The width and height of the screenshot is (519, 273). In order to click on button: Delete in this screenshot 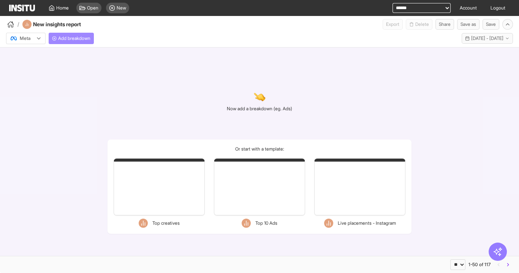, I will do `click(419, 24)`.